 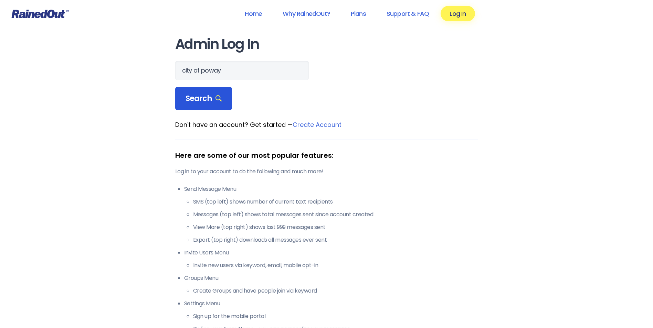 I want to click on a: Create Account, so click(x=317, y=125).